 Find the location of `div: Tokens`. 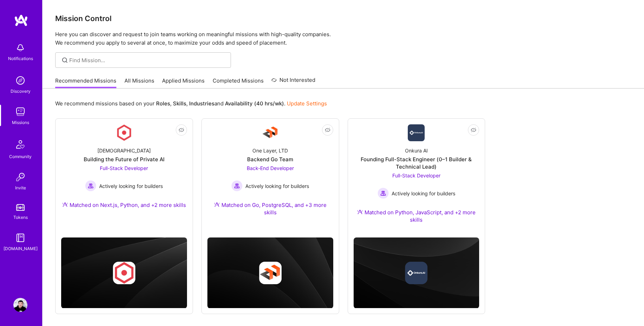

div: Tokens is located at coordinates (20, 217).